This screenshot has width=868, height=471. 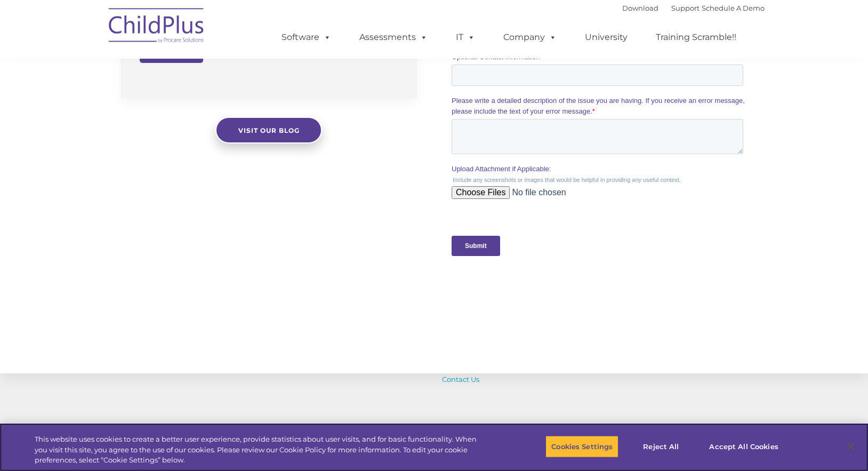 I want to click on a: Support, so click(x=685, y=8).